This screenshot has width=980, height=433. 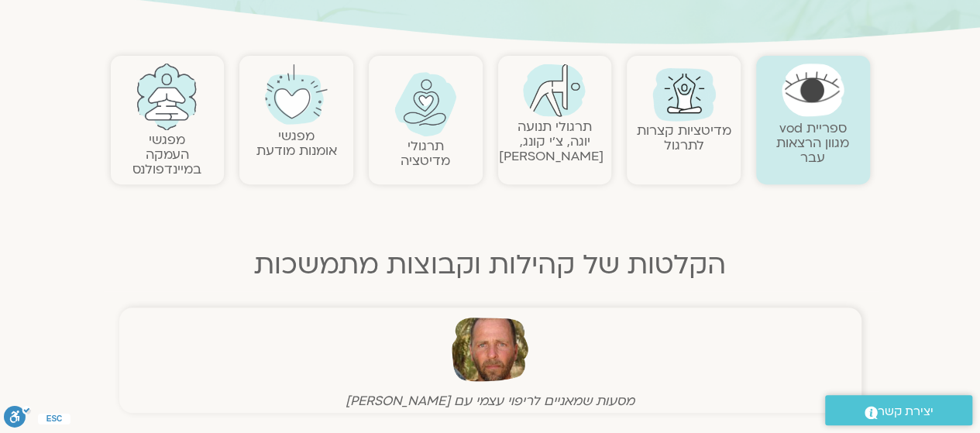 What do you see at coordinates (906, 411) in the screenshot?
I see `span: יצירת קשר` at bounding box center [906, 411].